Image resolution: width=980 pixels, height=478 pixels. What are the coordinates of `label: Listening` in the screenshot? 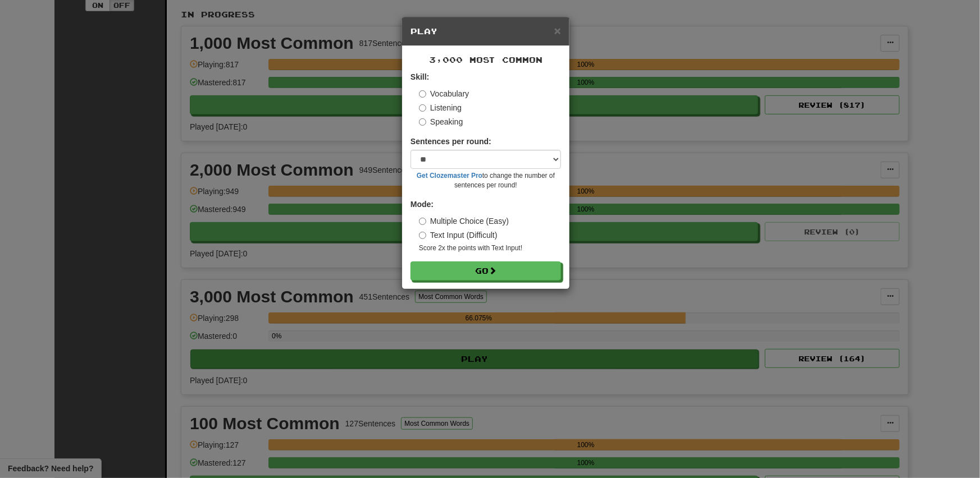 It's located at (441, 108).